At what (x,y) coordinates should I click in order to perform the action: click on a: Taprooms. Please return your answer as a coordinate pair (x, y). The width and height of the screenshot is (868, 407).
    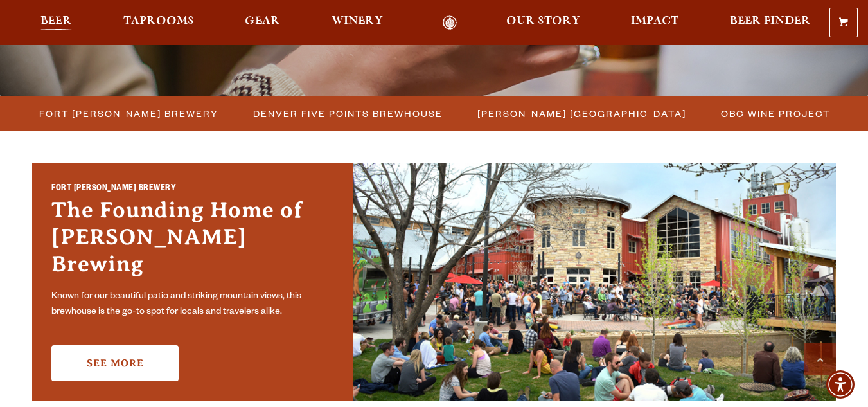
    Looking at the image, I should click on (158, 23).